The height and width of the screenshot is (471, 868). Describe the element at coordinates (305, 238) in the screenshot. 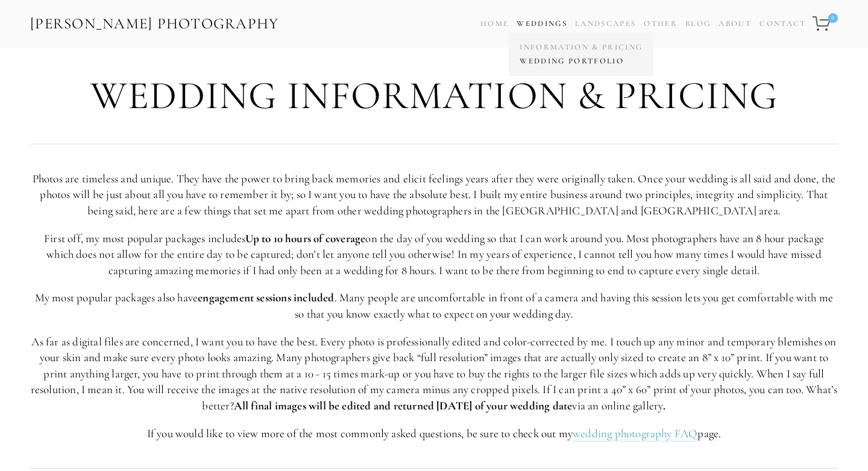

I see `strong: Up to 10 hours of coverage` at that location.